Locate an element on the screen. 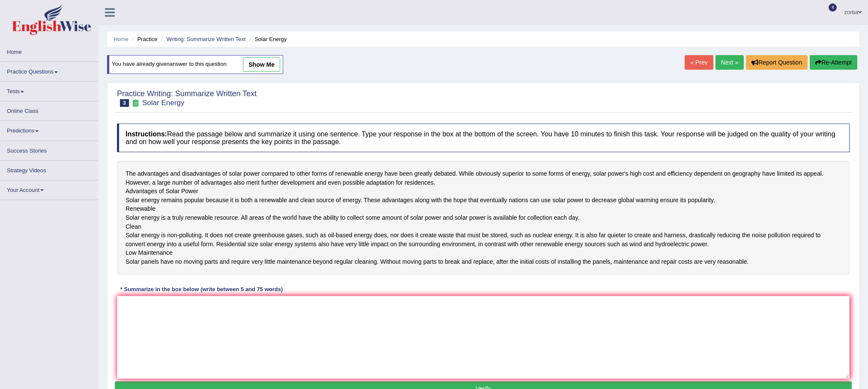  a: Practice Questions is located at coordinates (50, 70).